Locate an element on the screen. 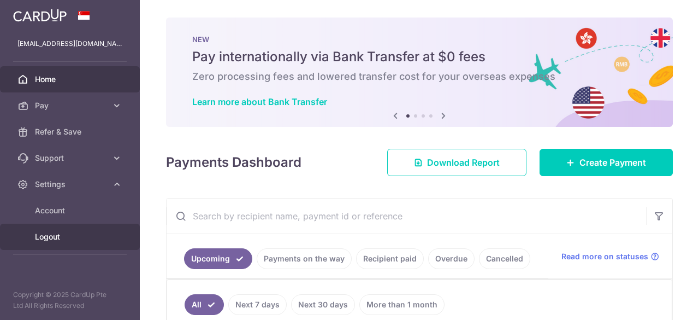 The width and height of the screenshot is (699, 320). a: Create Payment is located at coordinates (606, 162).